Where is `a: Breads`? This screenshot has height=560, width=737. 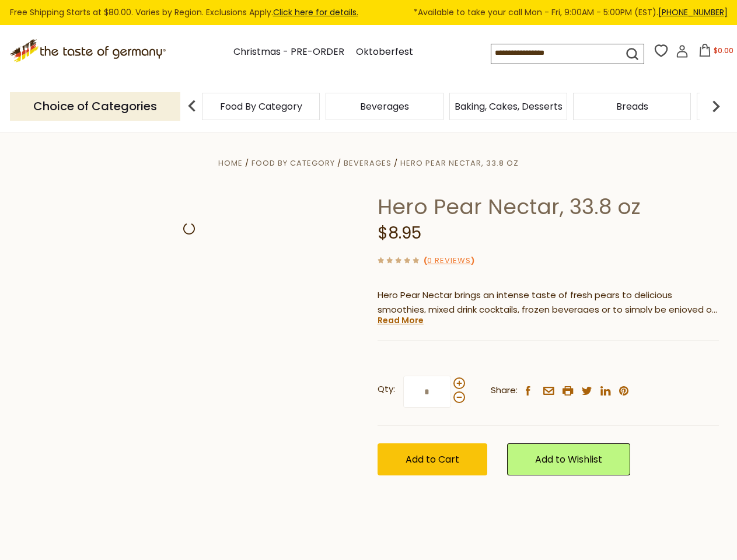 a: Breads is located at coordinates (632, 106).